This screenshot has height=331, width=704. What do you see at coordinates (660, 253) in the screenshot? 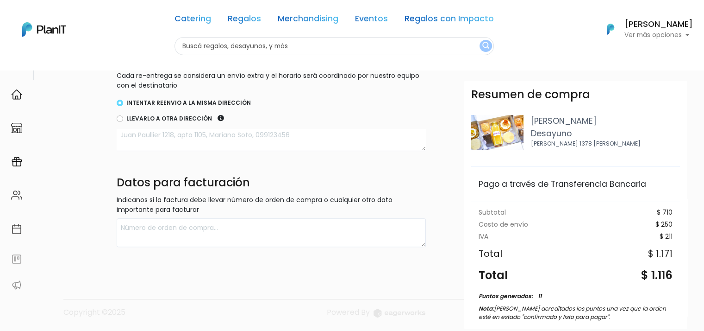
I see `div: $ 1.171` at bounding box center [660, 253].